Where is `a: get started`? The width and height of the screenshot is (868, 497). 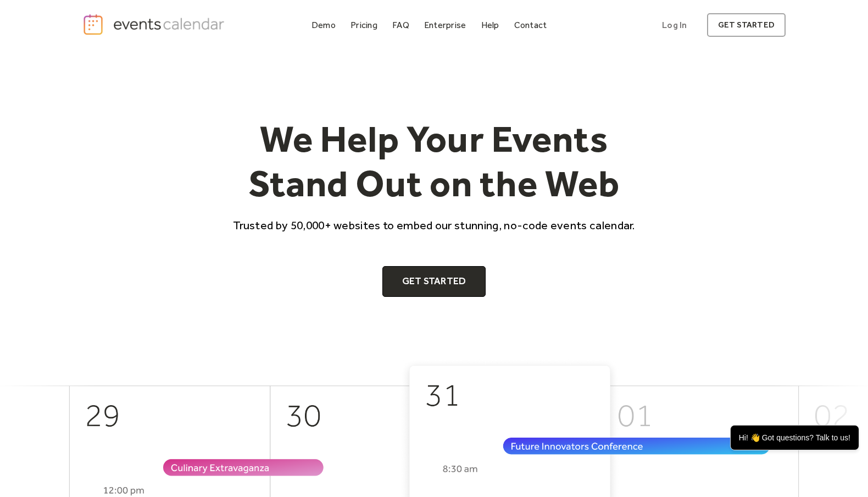 a: get started is located at coordinates (747, 25).